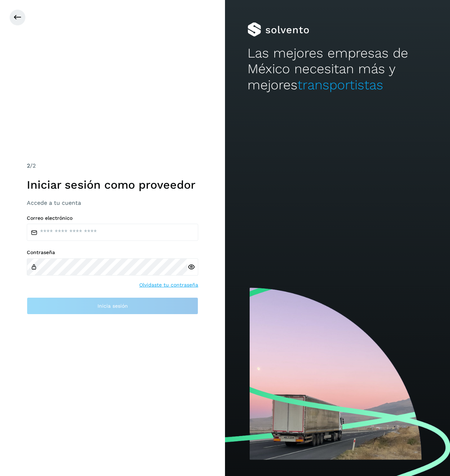  I want to click on span: 2, so click(28, 165).